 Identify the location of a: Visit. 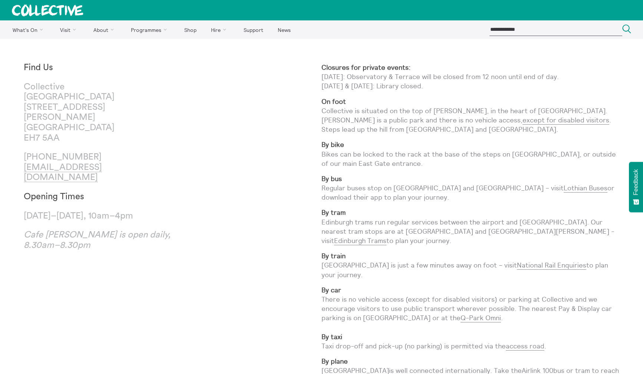
(70, 30).